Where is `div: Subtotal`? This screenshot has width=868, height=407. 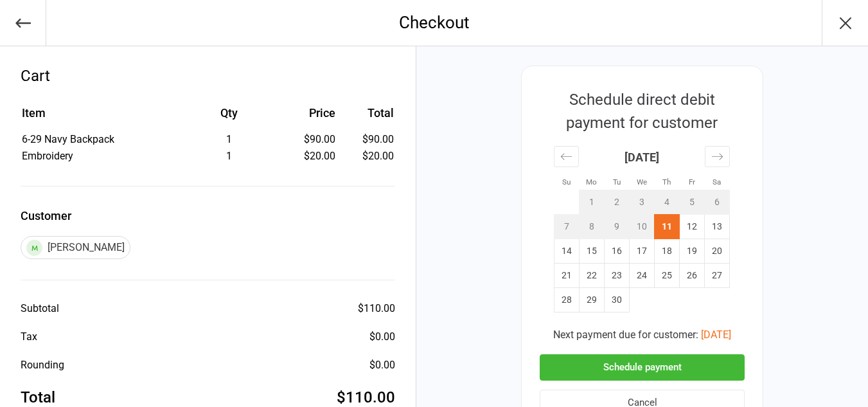
div: Subtotal is located at coordinates (40, 309).